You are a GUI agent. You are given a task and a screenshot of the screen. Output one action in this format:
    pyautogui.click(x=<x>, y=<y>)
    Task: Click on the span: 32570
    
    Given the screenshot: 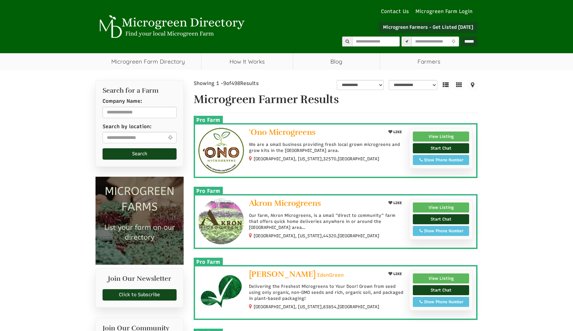 What is the action you would take?
    pyautogui.click(x=330, y=159)
    